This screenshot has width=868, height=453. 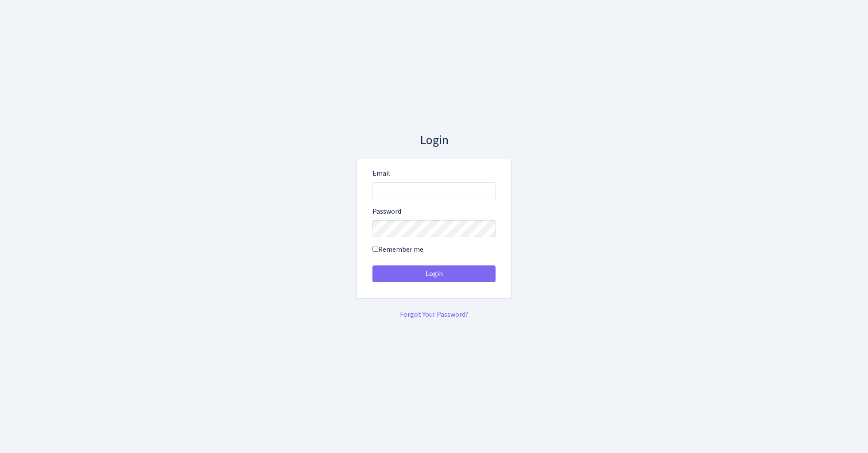 What do you see at coordinates (381, 174) in the screenshot?
I see `label: Email` at bounding box center [381, 174].